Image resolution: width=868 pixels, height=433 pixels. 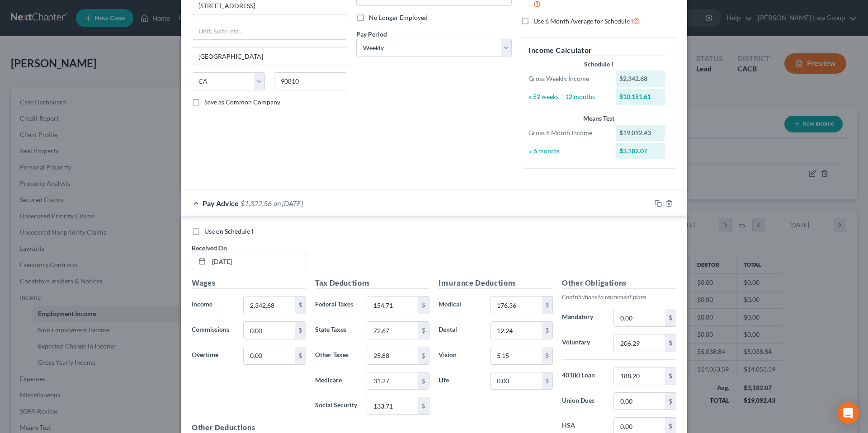 I want to click on div: Gross 6 Month Income, so click(x=567, y=133).